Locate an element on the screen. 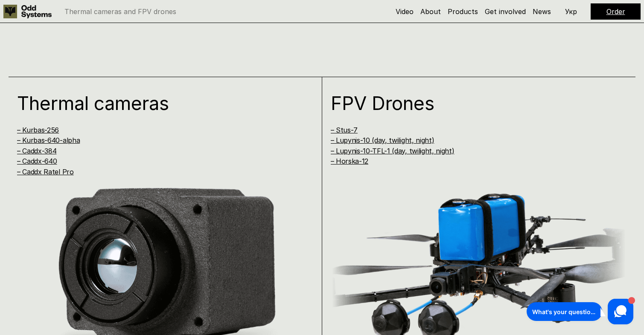 The image size is (644, 335). h1: FPV Drones is located at coordinates (470, 103).